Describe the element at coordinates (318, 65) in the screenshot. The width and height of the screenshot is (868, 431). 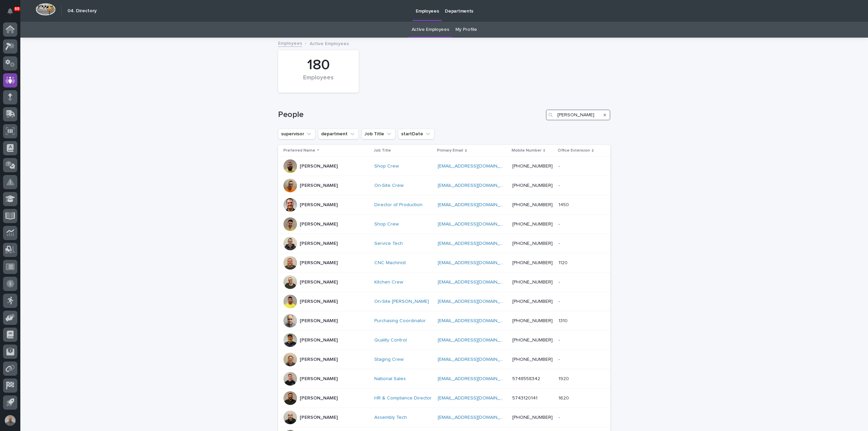
I see `div: 180` at that location.